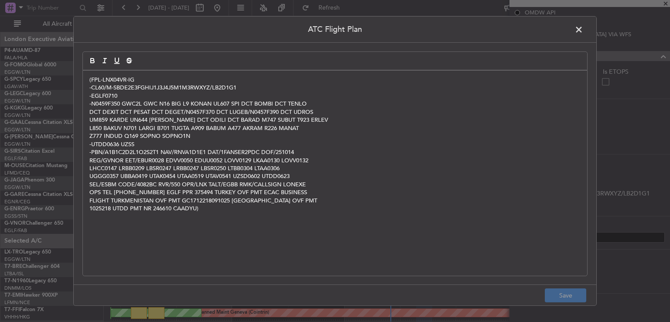  I want to click on p: LHCC0147 LRBB0209 LBSR0247 LRBB0247 LBSR0250 LTBB0304 LTAA0306, so click(335, 168).